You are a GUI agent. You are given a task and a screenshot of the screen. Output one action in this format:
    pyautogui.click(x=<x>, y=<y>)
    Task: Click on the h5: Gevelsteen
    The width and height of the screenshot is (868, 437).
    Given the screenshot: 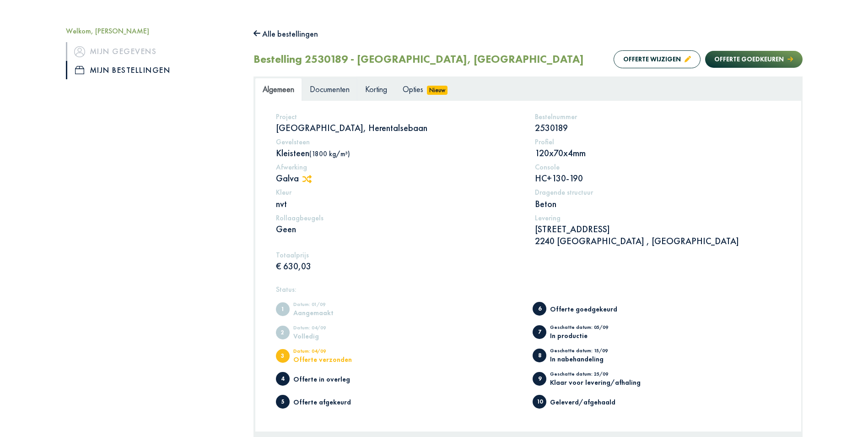 What is the action you would take?
    pyautogui.click(x=398, y=141)
    